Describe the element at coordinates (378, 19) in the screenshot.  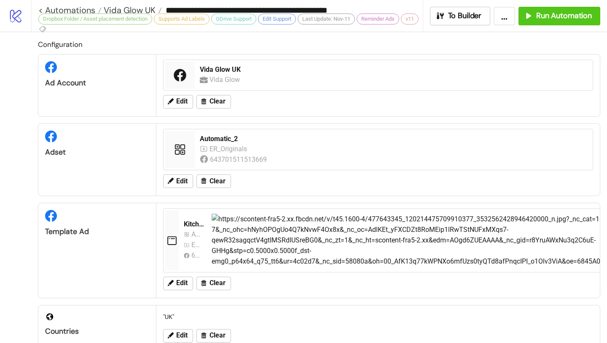
I see `div: Reminder Ads` at that location.